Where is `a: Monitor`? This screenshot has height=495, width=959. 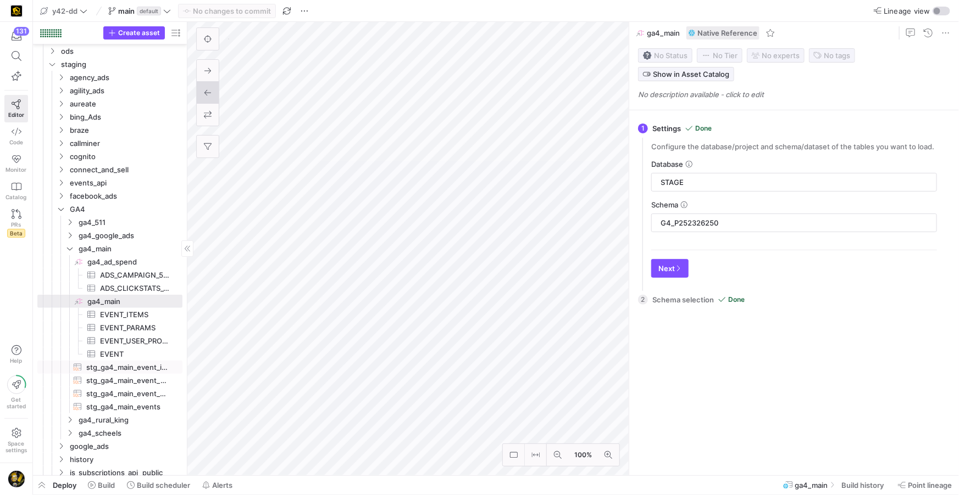 a: Monitor is located at coordinates (16, 164).